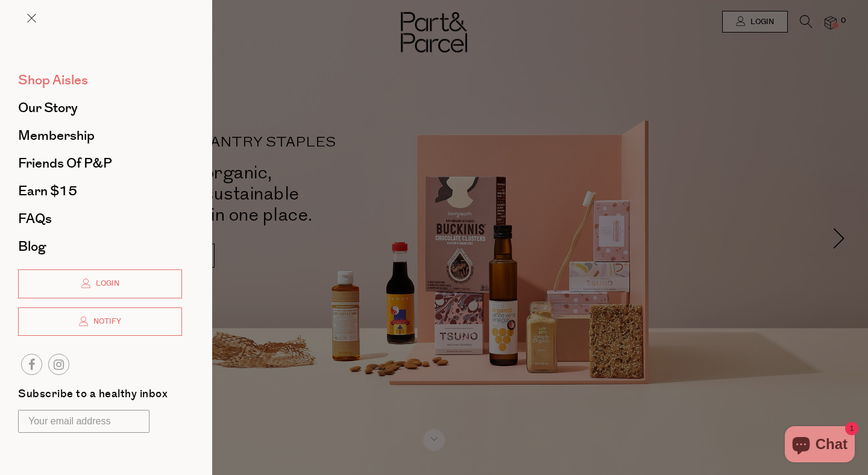  What do you see at coordinates (820, 445) in the screenshot?
I see `inbox-online-store-chat: Shopify online store chat` at bounding box center [820, 445].